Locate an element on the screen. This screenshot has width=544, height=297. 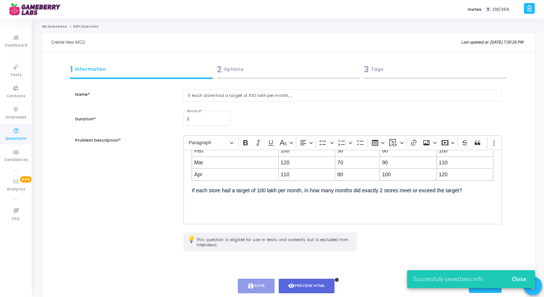
div: Editor editing area: main is located at coordinates (343, 187).